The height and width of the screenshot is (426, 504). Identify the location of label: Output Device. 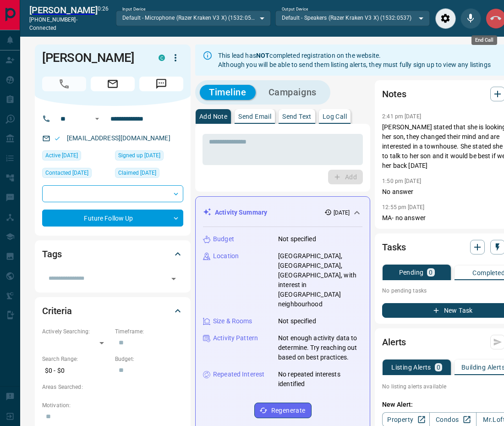
(295, 9).